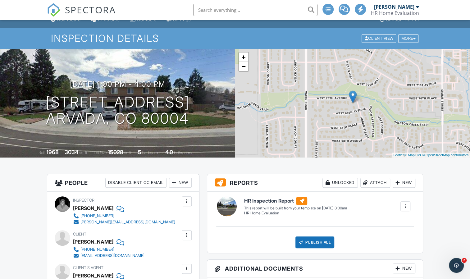 The image size is (470, 279). What do you see at coordinates (408, 38) in the screenshot?
I see `div: More` at bounding box center [408, 38].